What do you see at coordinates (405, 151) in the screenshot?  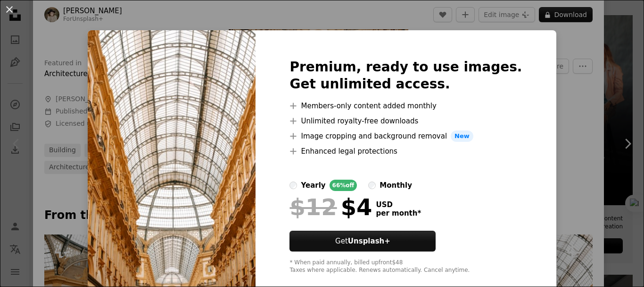 I see `li: Enhanced legal protections` at bounding box center [405, 151].